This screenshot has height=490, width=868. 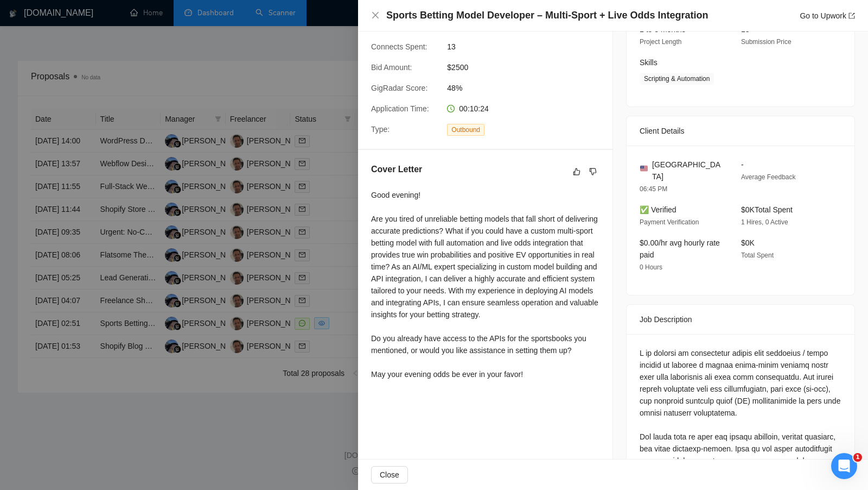 I want to click on span: $0.00/hr avg hourly rate paid, so click(x=680, y=249).